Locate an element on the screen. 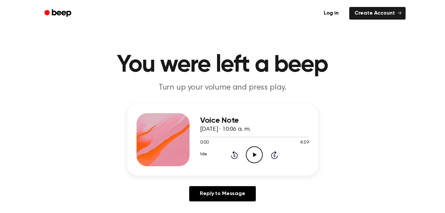 The width and height of the screenshot is (445, 213). h3: Voice Note is located at coordinates (254, 120).